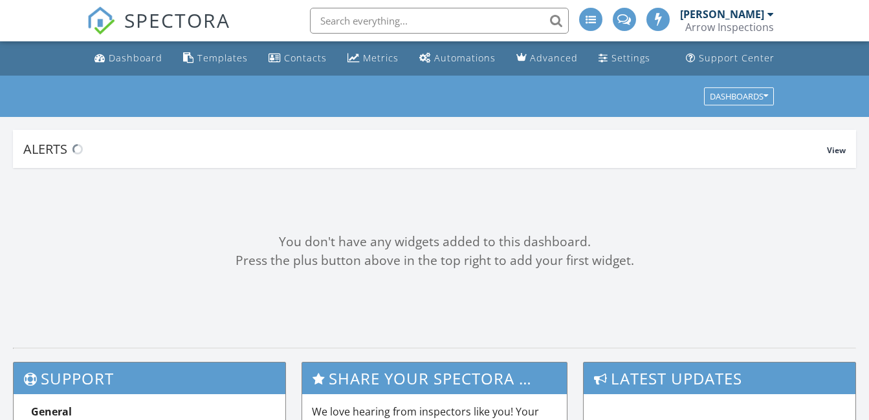 The width and height of the screenshot is (869, 420). What do you see at coordinates (223, 58) in the screenshot?
I see `div: Templates` at bounding box center [223, 58].